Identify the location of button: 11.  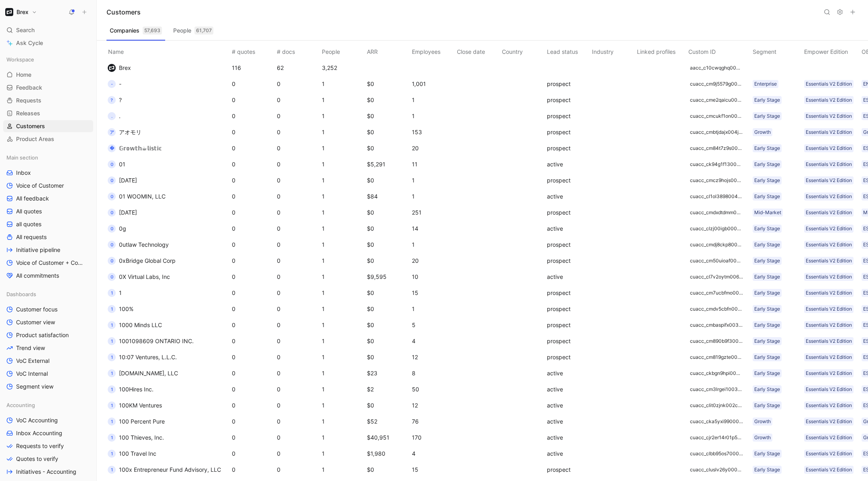
(114, 293).